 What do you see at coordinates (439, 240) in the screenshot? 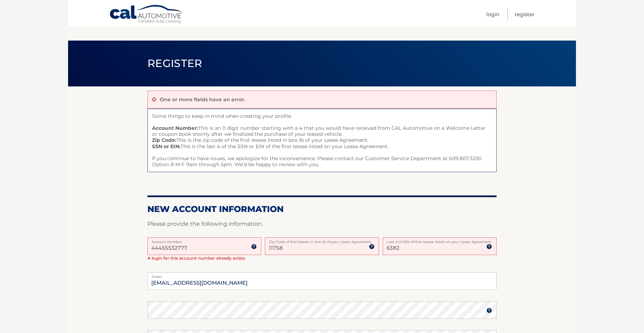
I see `label: Last 4 of SSN of first lessee listed on your Lease Agreement` at bounding box center [439, 240].